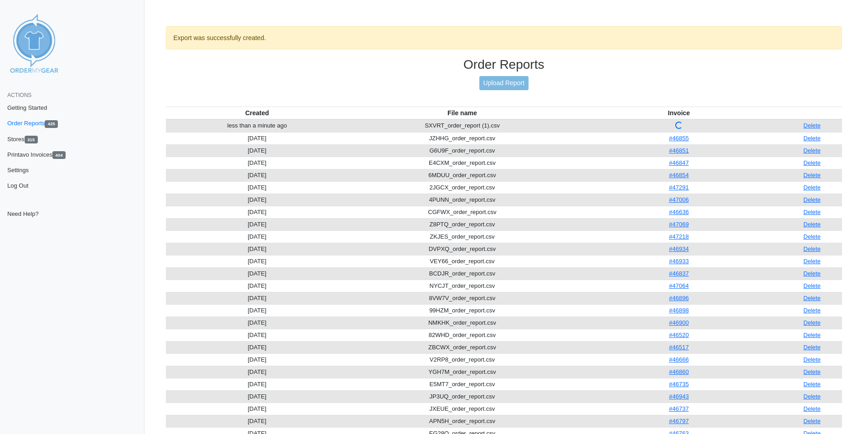 This screenshot has height=434, width=868. Describe the element at coordinates (19, 95) in the screenshot. I see `span: Actions` at that location.